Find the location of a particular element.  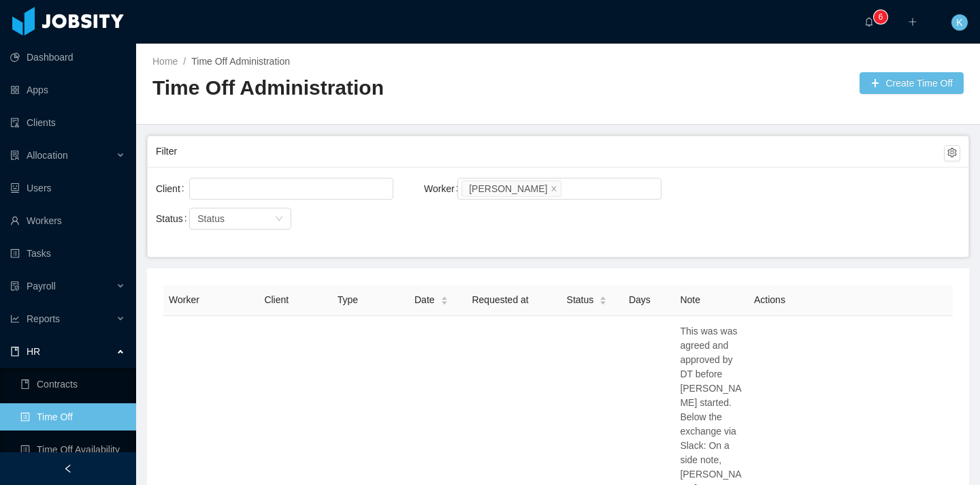

span: Actions is located at coordinates (769, 300).